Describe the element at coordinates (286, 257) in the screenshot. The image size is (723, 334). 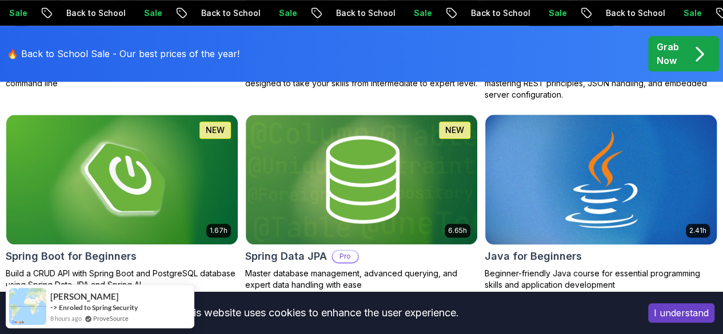
I see `h2: Spring Data JPA` at that location.